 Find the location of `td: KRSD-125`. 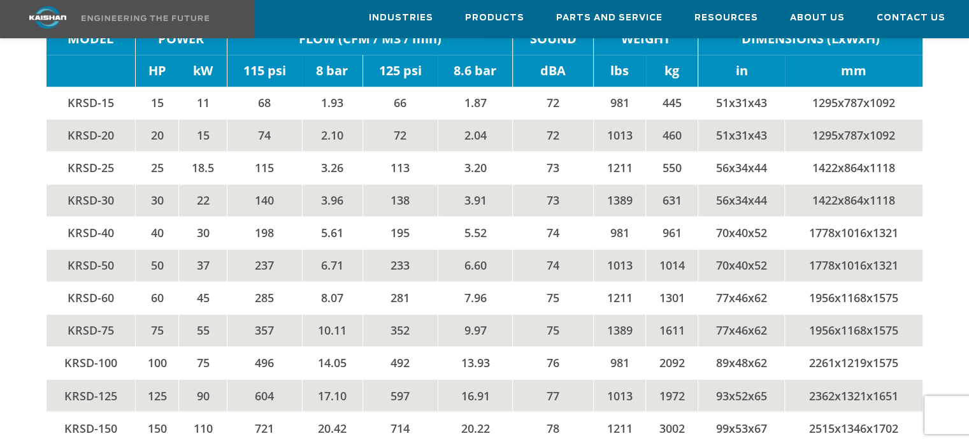

td: KRSD-125 is located at coordinates (90, 395).